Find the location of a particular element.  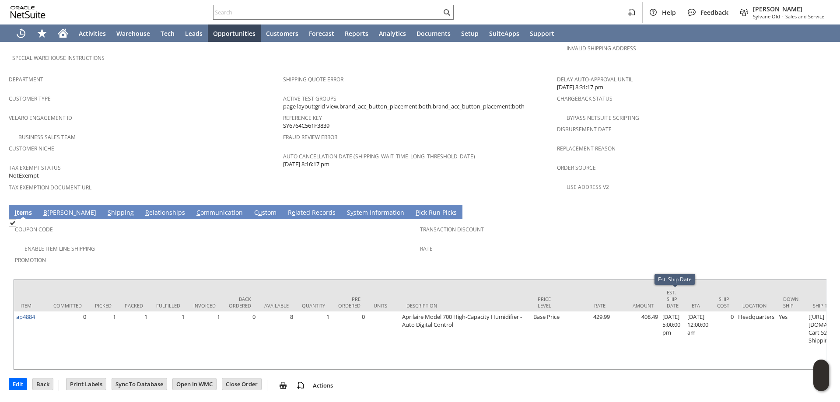

a: Delay Auto-Approval Until is located at coordinates (595, 79).